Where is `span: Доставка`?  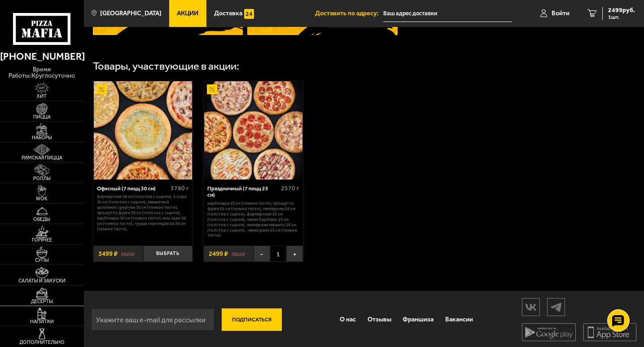 span: Доставка is located at coordinates (228, 13).